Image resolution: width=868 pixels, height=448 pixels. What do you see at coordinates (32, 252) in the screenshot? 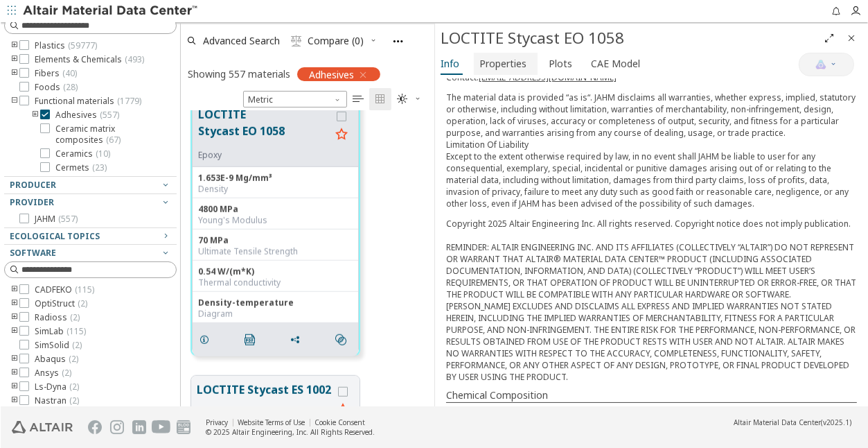
I see `span: Software` at bounding box center [32, 252].